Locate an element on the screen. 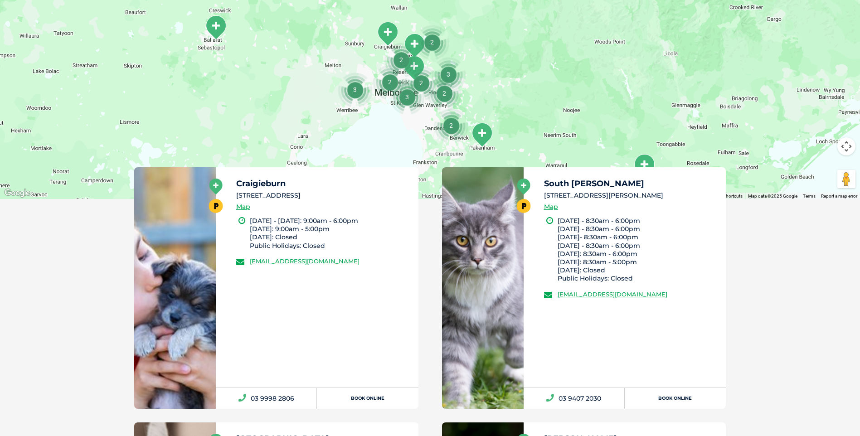 Image resolution: width=860 pixels, height=436 pixels. a: 03 9407 2030 is located at coordinates (574, 398).